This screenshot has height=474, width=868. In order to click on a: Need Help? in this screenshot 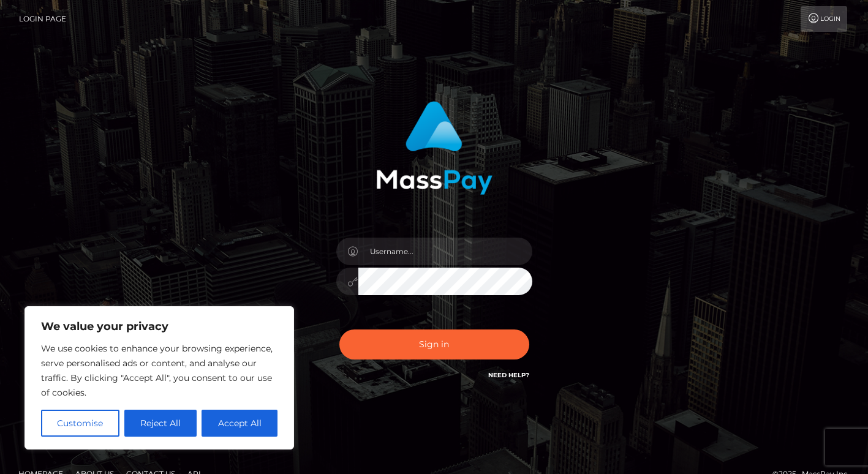, I will do `click(508, 375)`.